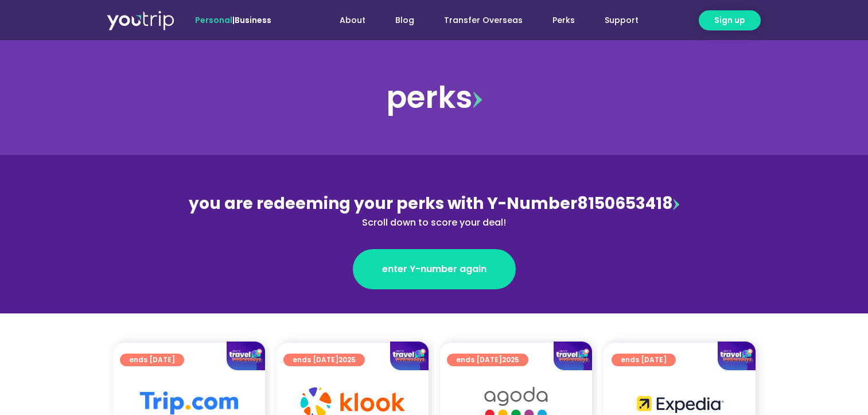  Describe the element at coordinates (435, 269) in the screenshot. I see `span: enter Y-number again` at that location.